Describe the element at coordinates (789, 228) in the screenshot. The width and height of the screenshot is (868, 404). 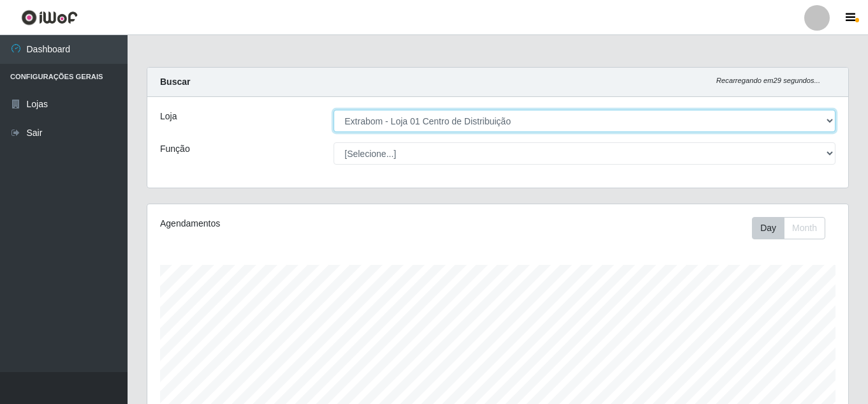
I see `div: First group` at that location.